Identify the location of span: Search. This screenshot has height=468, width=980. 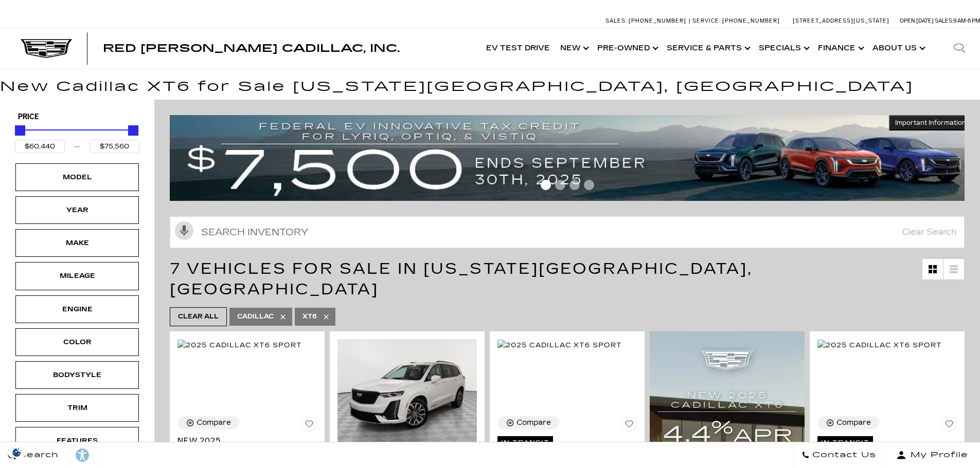
(37, 456).